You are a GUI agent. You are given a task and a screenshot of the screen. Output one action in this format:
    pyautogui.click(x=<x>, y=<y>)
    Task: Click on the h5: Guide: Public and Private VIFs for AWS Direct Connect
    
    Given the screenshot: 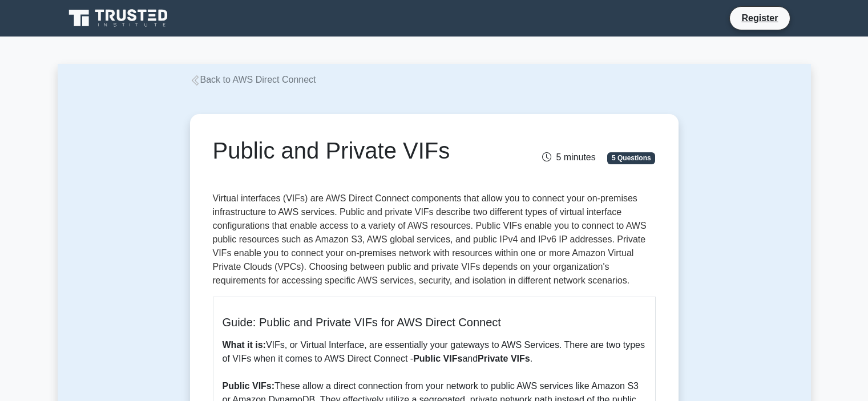 What is the action you would take?
    pyautogui.click(x=435, y=322)
    